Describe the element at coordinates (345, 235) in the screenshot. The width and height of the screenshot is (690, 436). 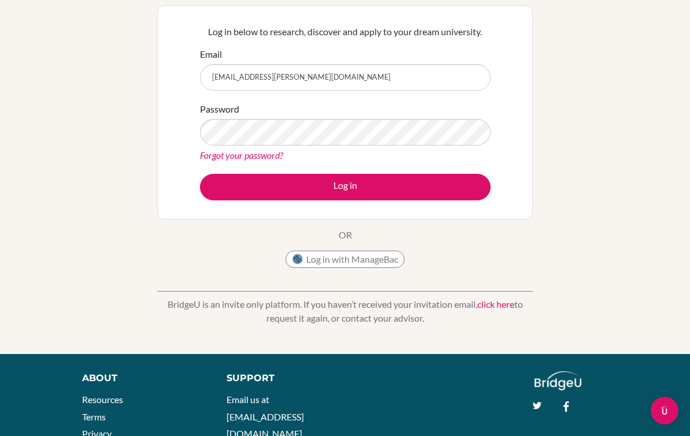
I see `p: OR` at that location.